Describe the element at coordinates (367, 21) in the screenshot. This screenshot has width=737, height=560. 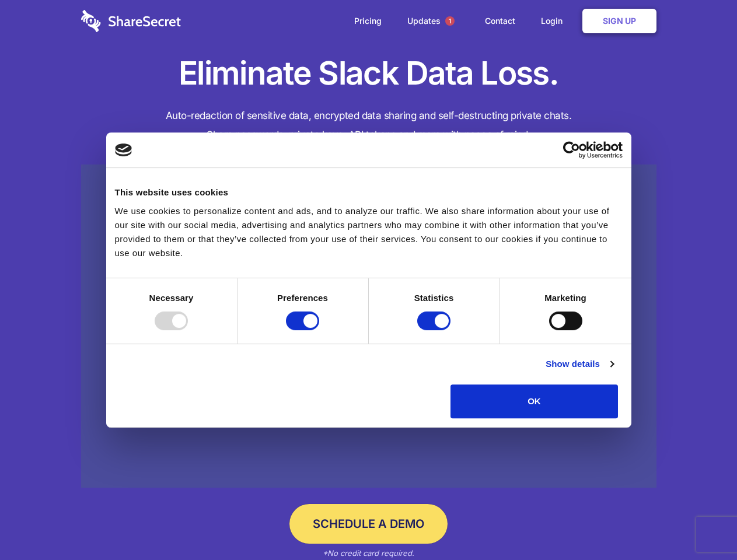
I see `a: Pricing` at that location.